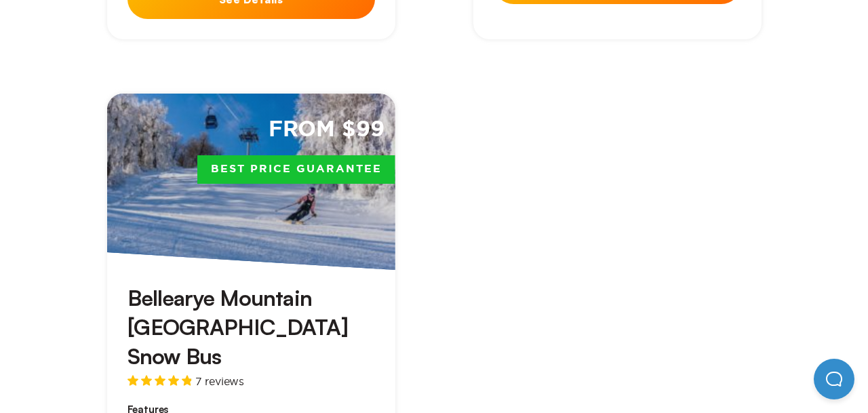 This screenshot has width=868, height=413. What do you see at coordinates (326, 130) in the screenshot?
I see `span: From $99` at bounding box center [326, 130].